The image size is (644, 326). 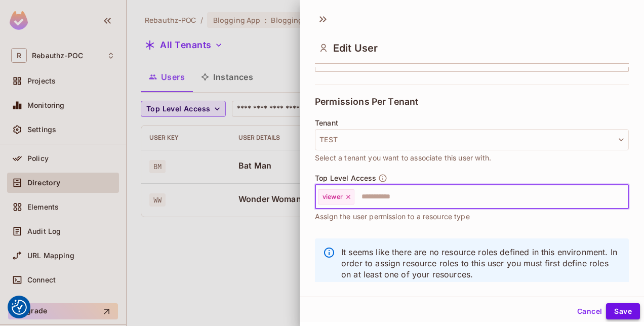 What do you see at coordinates (367, 102) in the screenshot?
I see `span: Permissions Per Tenant` at bounding box center [367, 102].